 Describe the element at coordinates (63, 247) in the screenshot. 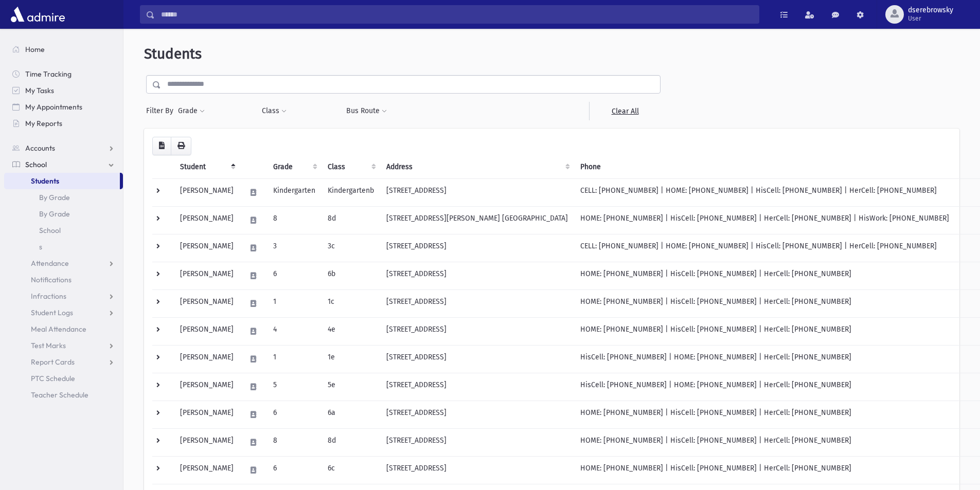

I see `a: s` at that location.